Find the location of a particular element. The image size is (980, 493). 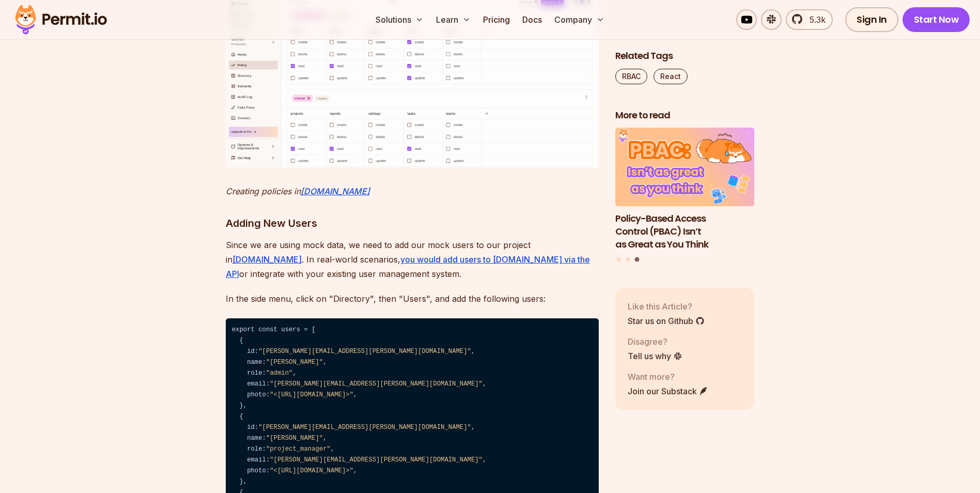

li: 3 of 3 is located at coordinates (685, 190).